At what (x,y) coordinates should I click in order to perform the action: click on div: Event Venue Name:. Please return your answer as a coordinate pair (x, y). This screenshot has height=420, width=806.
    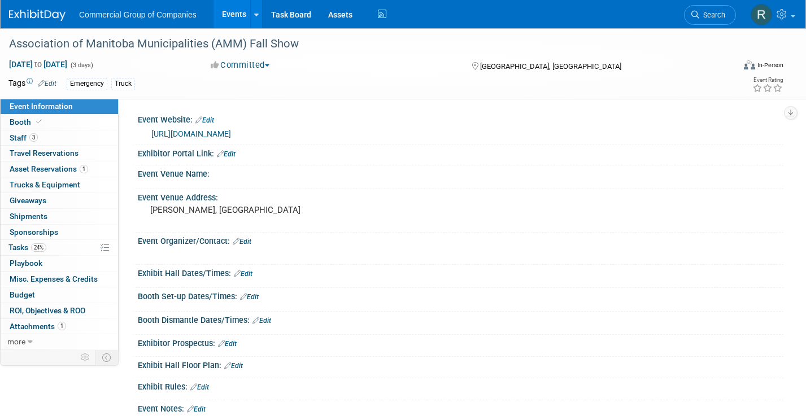
    Looking at the image, I should click on (460, 172).